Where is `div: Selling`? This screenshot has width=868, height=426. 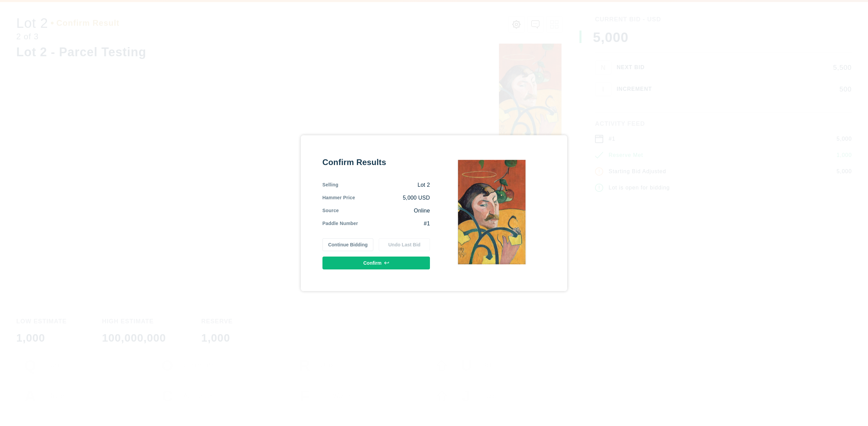 div: Selling is located at coordinates (330, 185).